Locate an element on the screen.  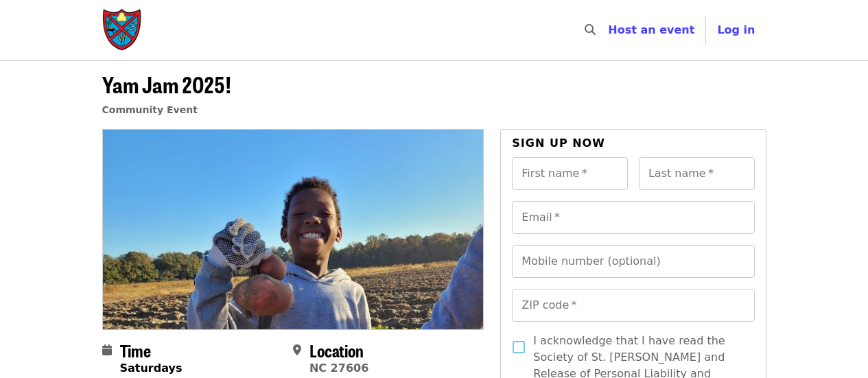
span: Host an event is located at coordinates (651, 30).